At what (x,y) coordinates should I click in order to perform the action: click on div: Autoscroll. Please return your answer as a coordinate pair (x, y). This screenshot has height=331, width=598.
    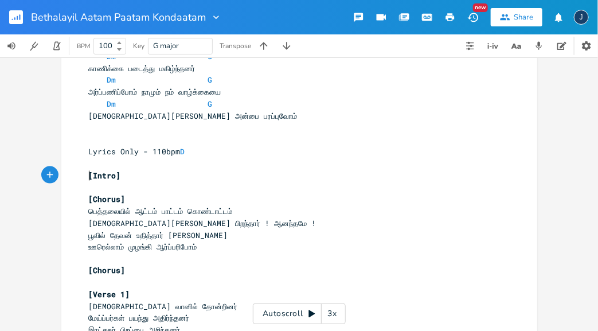
    Looking at the image, I should click on (299, 313).